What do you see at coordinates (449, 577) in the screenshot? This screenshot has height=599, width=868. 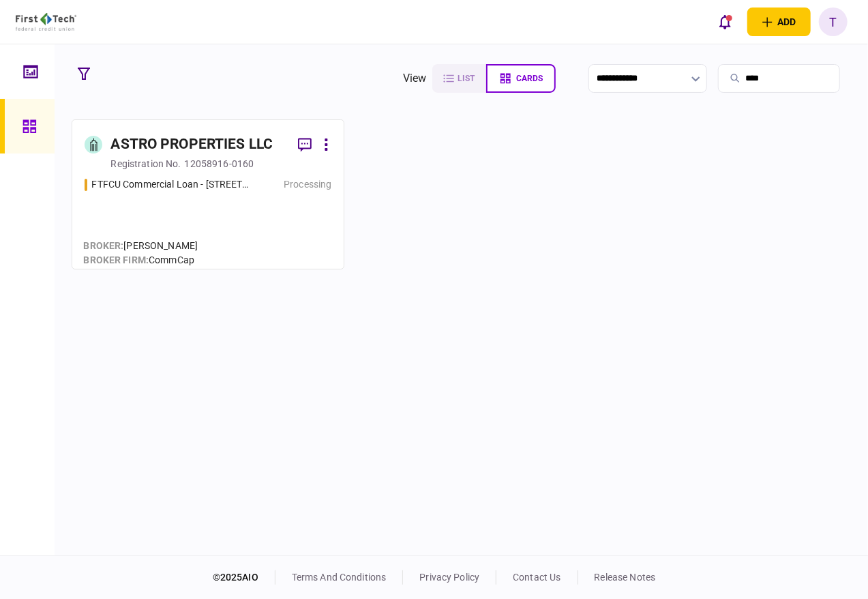 I see `a: privacy policy` at bounding box center [449, 577].